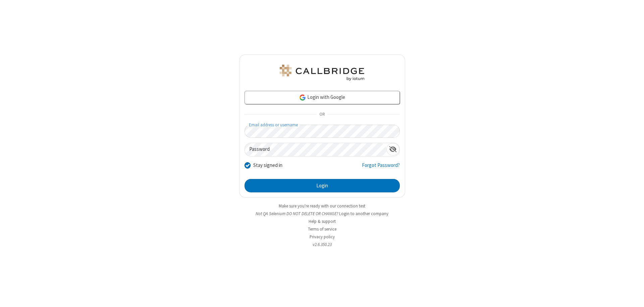  Describe the element at coordinates (322, 131) in the screenshot. I see `input: Email address or username` at that location.